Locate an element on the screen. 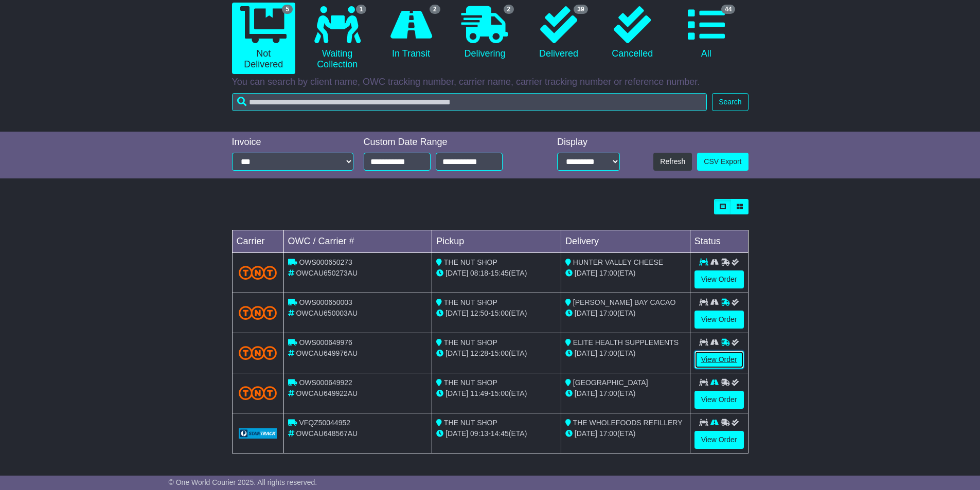 The height and width of the screenshot is (490, 980). td: Carrier is located at coordinates (258, 242).